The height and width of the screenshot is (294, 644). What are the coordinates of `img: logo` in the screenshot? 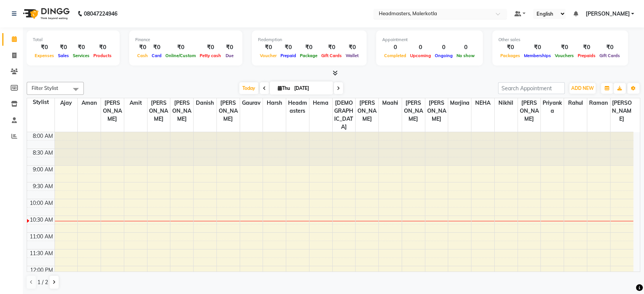 It's located at (45, 14).